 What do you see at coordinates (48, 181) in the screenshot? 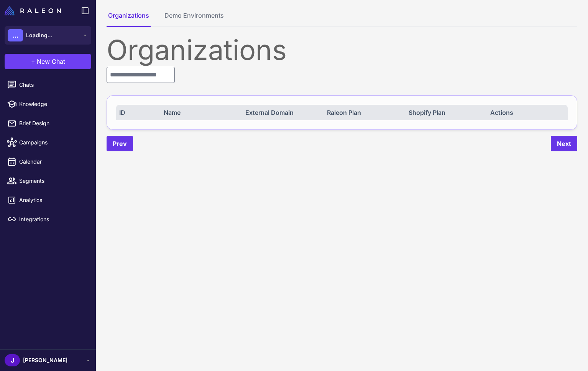
I see `a: Segments` at bounding box center [48, 181].